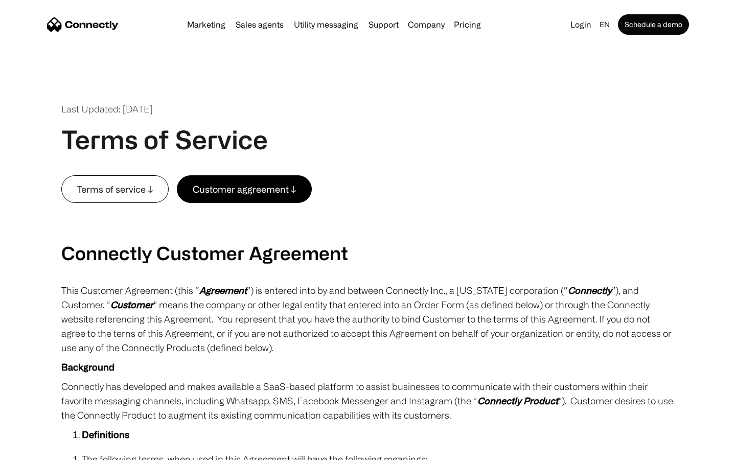 This screenshot has width=736, height=460. Describe the element at coordinates (426, 25) in the screenshot. I see `div: Company` at that location.